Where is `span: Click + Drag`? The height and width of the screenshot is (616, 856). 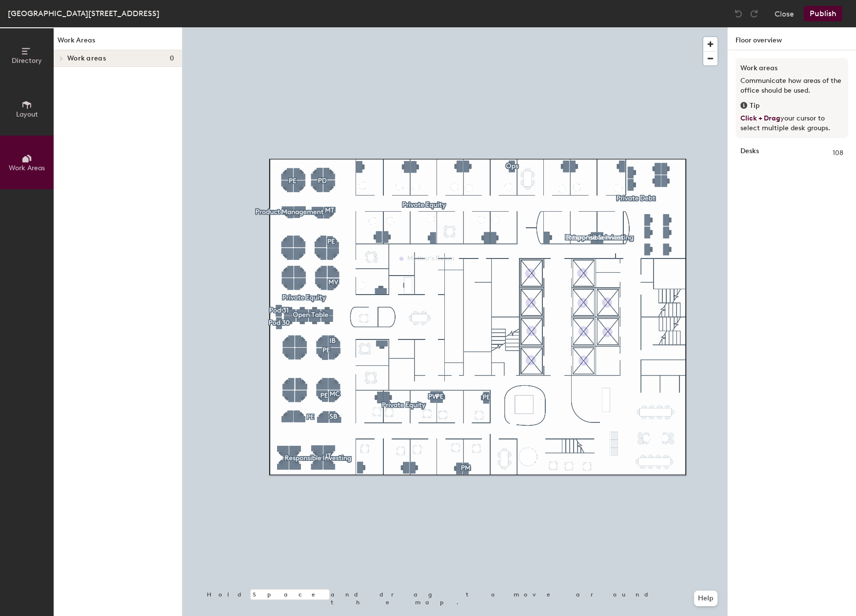
span: Click + Drag is located at coordinates (760, 118).